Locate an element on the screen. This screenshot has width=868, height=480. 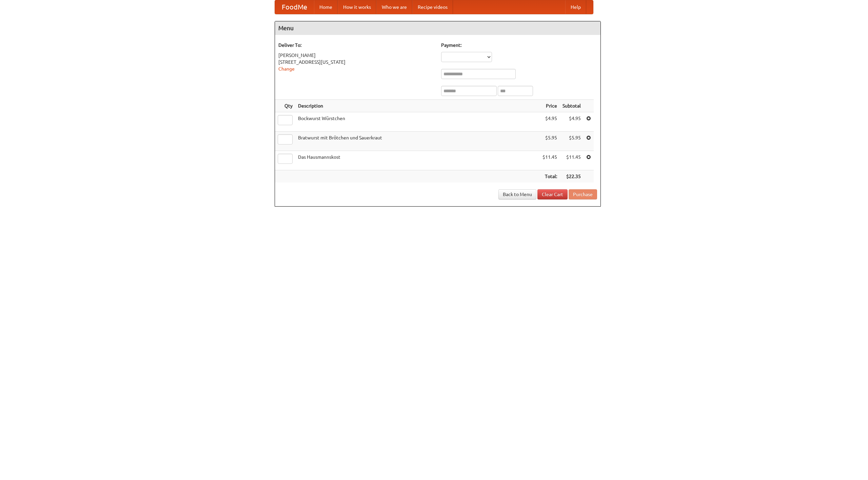
a: Change is located at coordinates (286, 69).